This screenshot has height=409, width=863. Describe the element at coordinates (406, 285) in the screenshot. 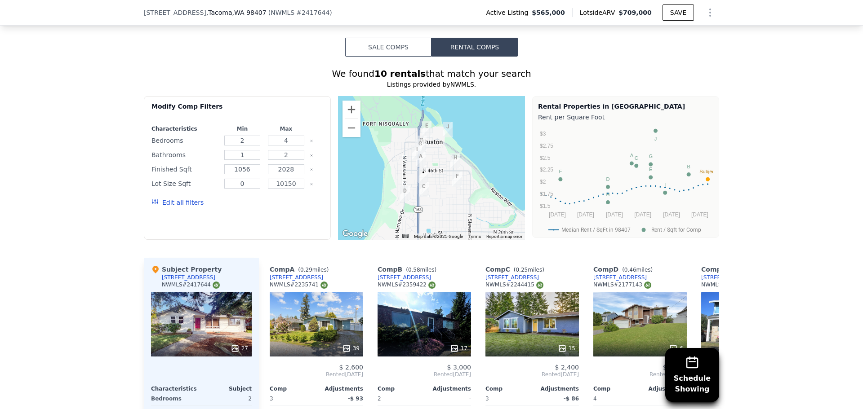

I see `div: NWMLS # 2359422` at that location.